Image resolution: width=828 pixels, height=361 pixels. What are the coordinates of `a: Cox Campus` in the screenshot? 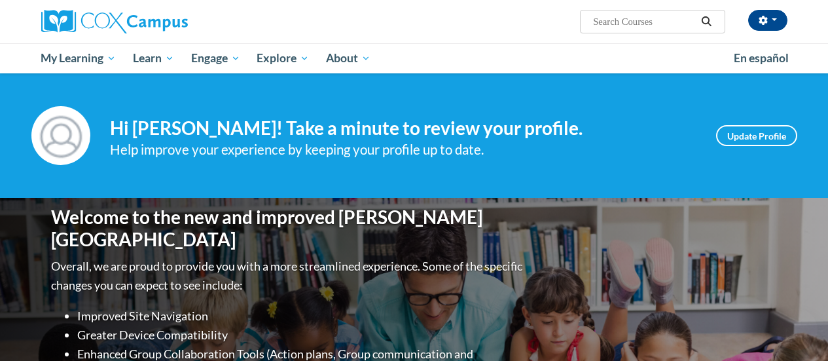 It's located at (159, 22).